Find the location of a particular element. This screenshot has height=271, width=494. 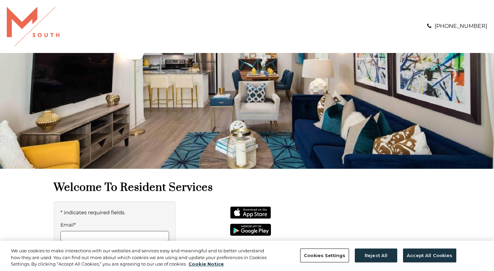

img: App Store is located at coordinates (250, 212).